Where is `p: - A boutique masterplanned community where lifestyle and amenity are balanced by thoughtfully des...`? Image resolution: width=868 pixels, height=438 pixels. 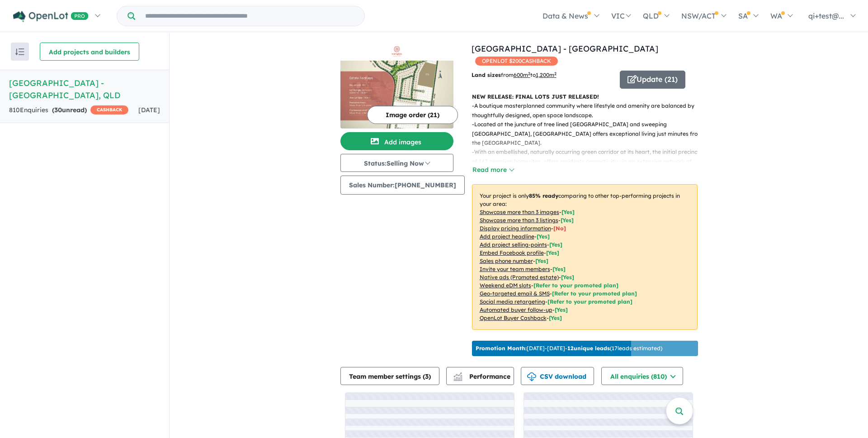
p: - A boutique masterplanned community where lifestyle and amenity are balanced by thoughtfully des... is located at coordinates (588, 111).